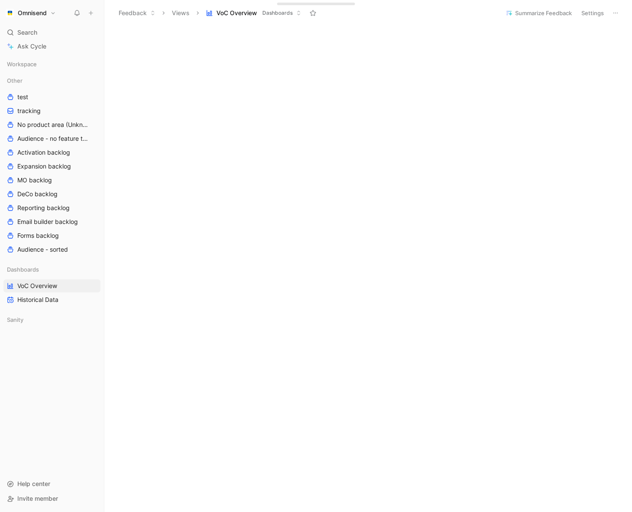 This screenshot has height=512, width=632. I want to click on span: Help center, so click(34, 483).